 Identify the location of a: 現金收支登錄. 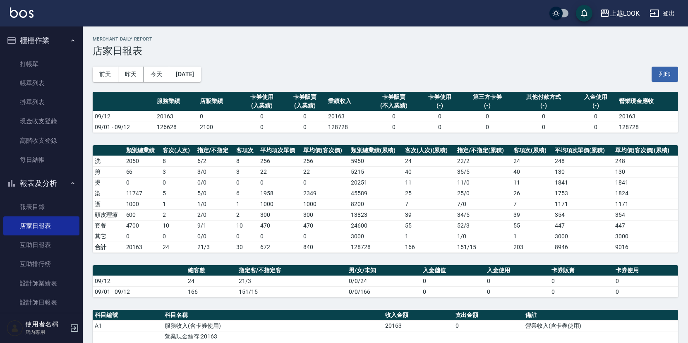
(41, 121).